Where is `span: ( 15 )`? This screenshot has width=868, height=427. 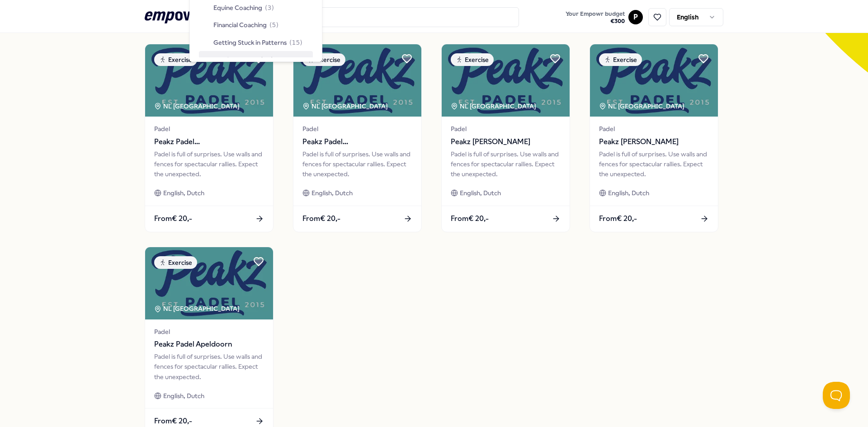
span: ( 15 ) is located at coordinates (296, 43).